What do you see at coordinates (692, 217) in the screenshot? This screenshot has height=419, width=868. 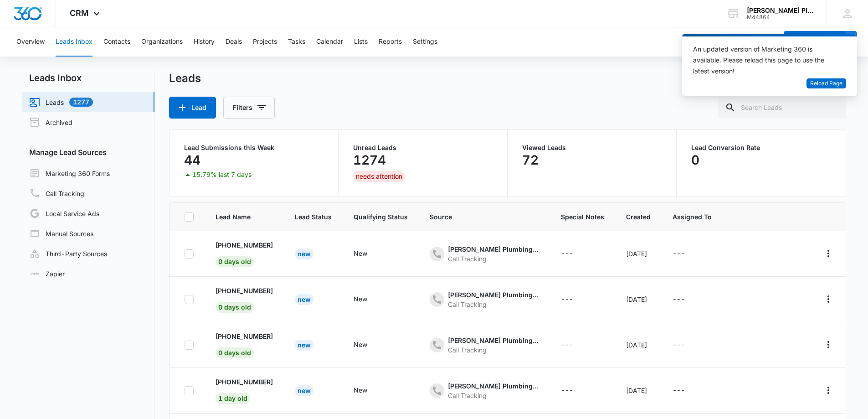 I see `span: Assigned To` at bounding box center [692, 217].